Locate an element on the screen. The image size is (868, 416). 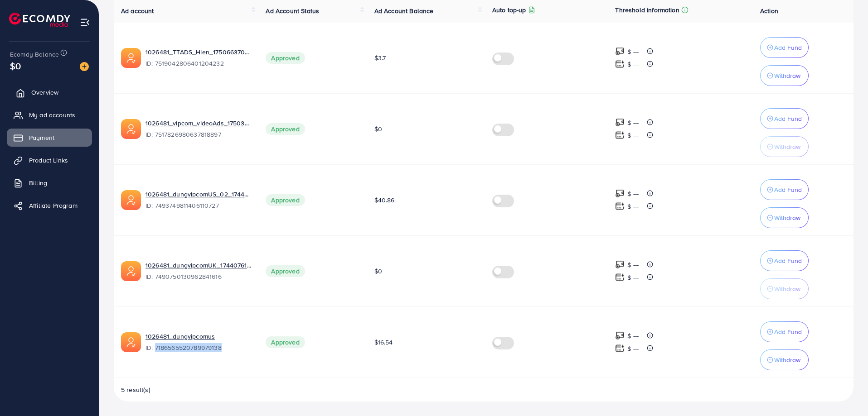
a: logo is located at coordinates (40, 19).